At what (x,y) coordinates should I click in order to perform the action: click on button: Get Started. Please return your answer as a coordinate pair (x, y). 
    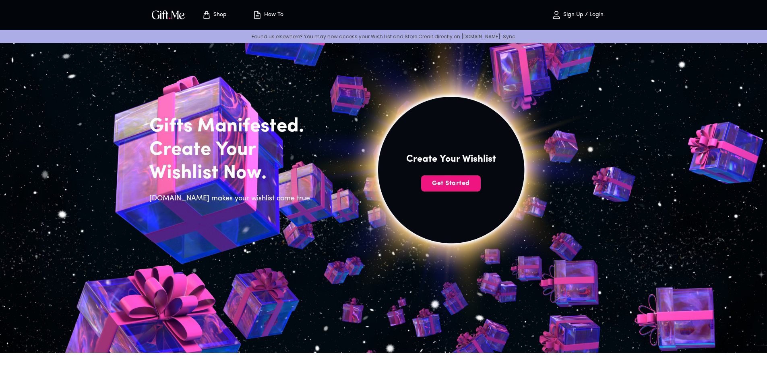
    Looking at the image, I should click on (451, 183).